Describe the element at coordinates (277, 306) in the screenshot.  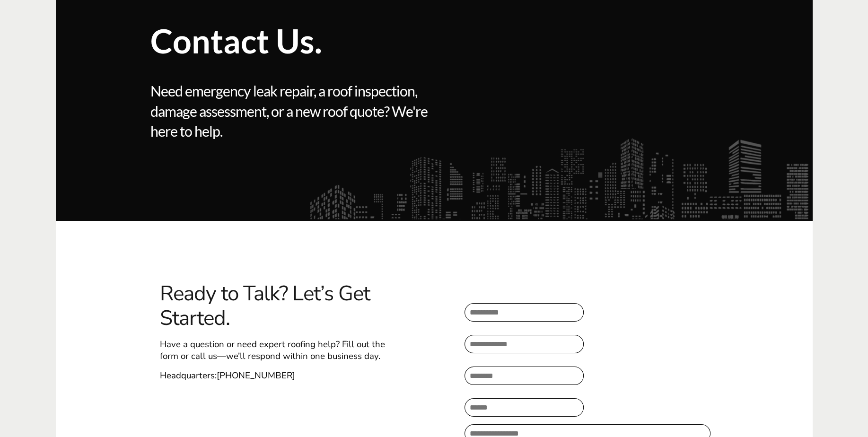
I see `span: Ready to Talk? Let’s Get Started.` at that location.